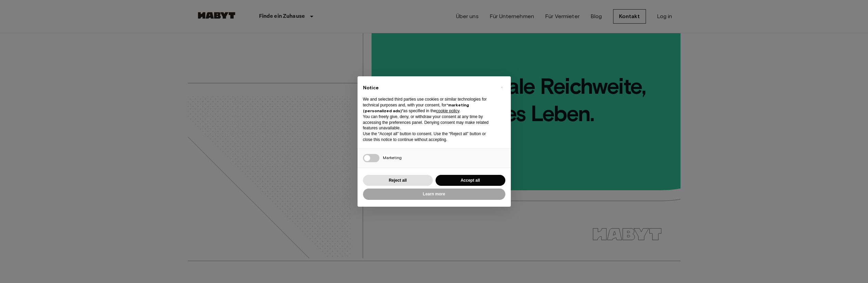 The height and width of the screenshot is (283, 868). What do you see at coordinates (448, 111) in the screenshot?
I see `a: cookie policy` at bounding box center [448, 111].